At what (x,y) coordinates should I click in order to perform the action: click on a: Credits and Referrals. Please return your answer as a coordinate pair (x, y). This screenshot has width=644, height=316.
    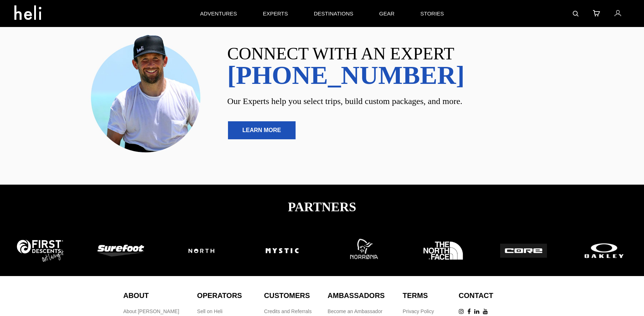
    Looking at the image, I should click on (288, 311).